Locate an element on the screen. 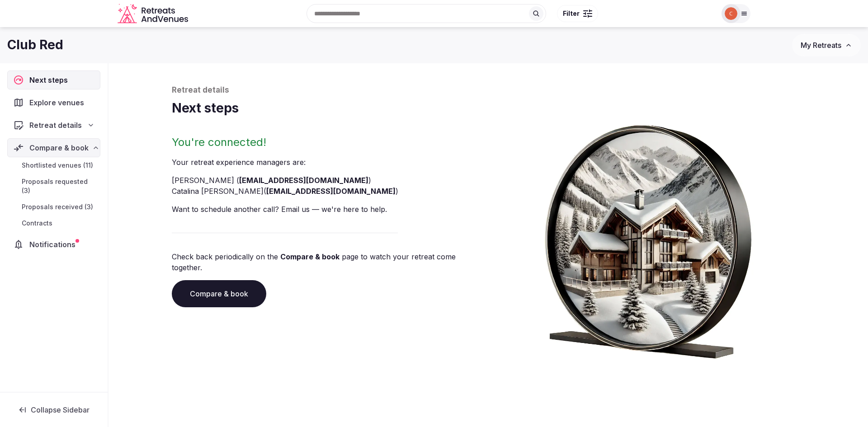 The image size is (868, 427). span: Explore venues is located at coordinates (58, 103).